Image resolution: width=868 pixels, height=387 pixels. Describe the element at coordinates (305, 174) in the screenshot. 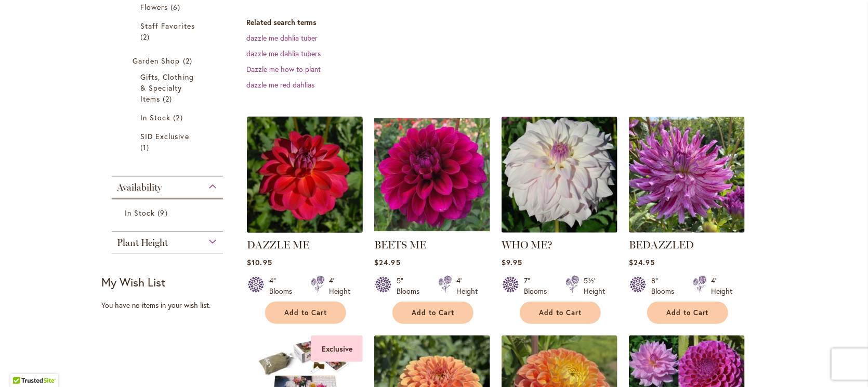

I see `img: DAZZLE ME` at that location.